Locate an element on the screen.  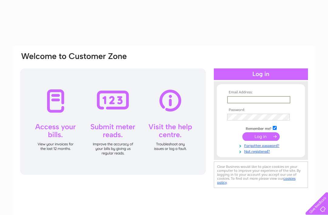
th: Email Address: is located at coordinates (261, 92).